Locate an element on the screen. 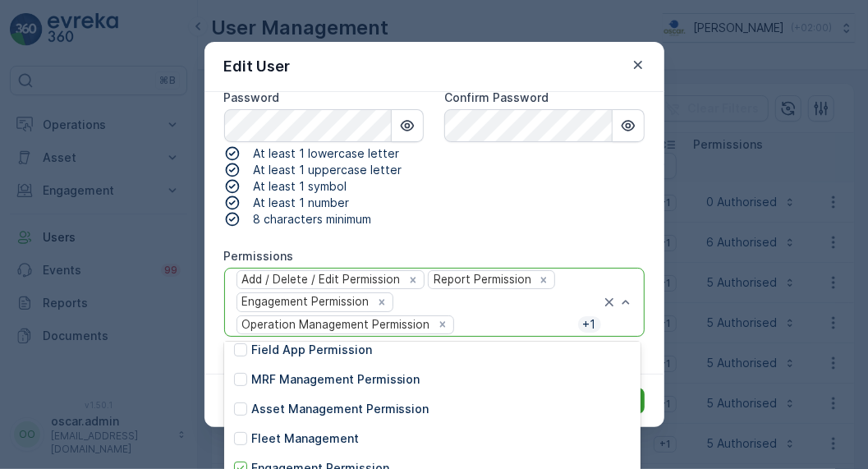 The height and width of the screenshot is (469, 868). p: Field App Permission is located at coordinates (311, 350).